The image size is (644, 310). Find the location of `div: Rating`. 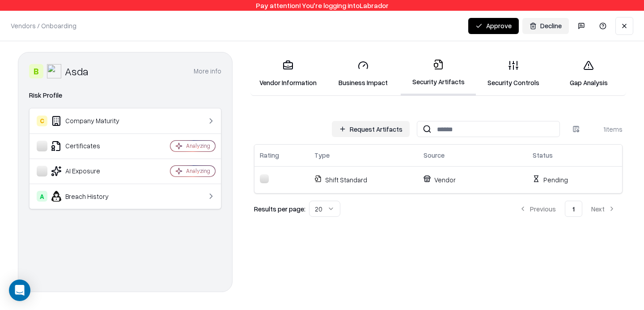

div: Rating is located at coordinates (269, 155).